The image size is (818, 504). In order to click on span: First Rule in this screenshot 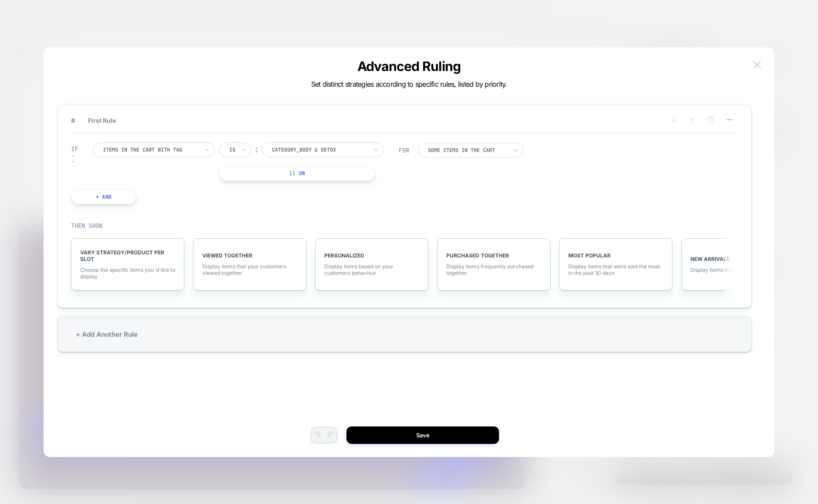, I will do `click(365, 120)`.